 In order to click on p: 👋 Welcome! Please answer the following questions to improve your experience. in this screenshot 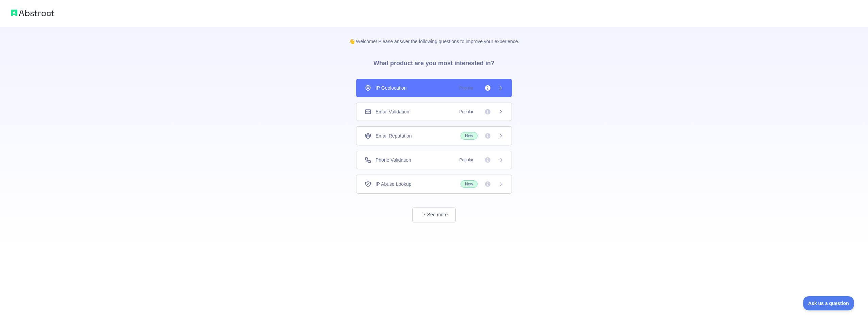, I will do `click(434, 36)`.